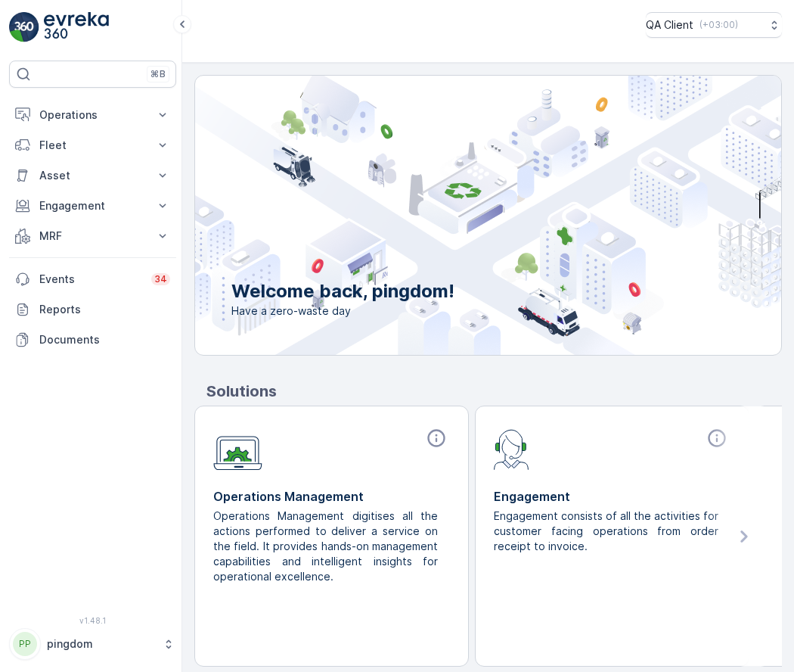 The width and height of the screenshot is (794, 672). Describe the element at coordinates (92, 236) in the screenshot. I see `button: MRF` at that location.